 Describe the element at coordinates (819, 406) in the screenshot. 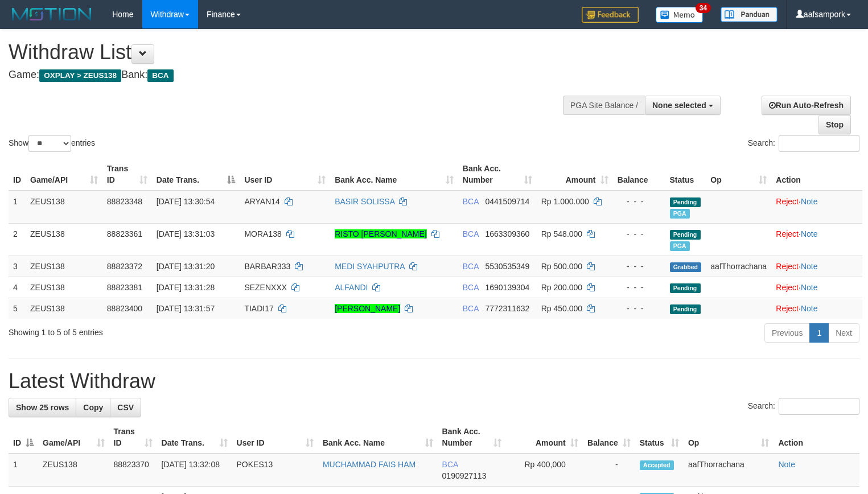

I see `input: Search:` at that location.